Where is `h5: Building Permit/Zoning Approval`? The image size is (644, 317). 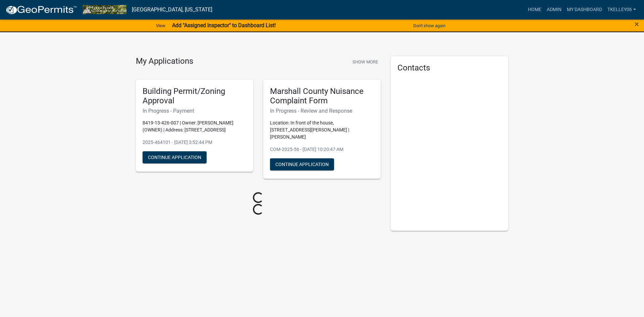
h5: Building Permit/Zoning Approval is located at coordinates (195, 96).